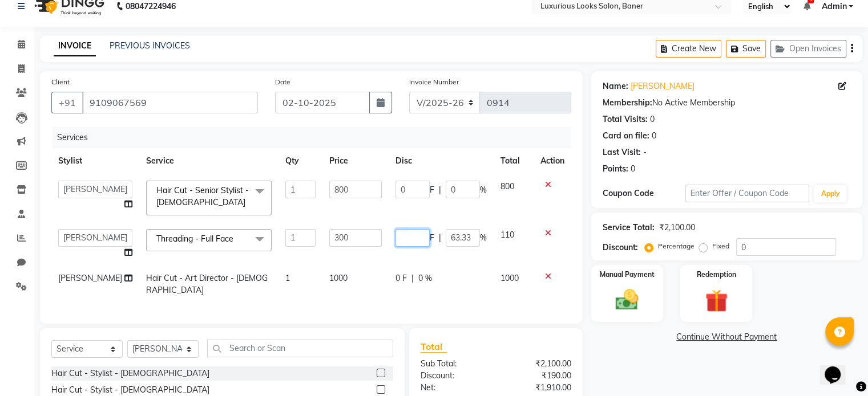 This screenshot has width=868, height=396. Describe the element at coordinates (300, 349) in the screenshot. I see `input: Search or Scan` at that location.